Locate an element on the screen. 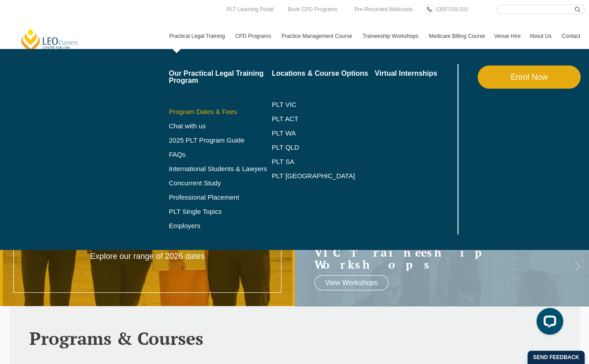 This screenshot has width=589, height=364. a: Traineeship Workshops is located at coordinates (391, 36).